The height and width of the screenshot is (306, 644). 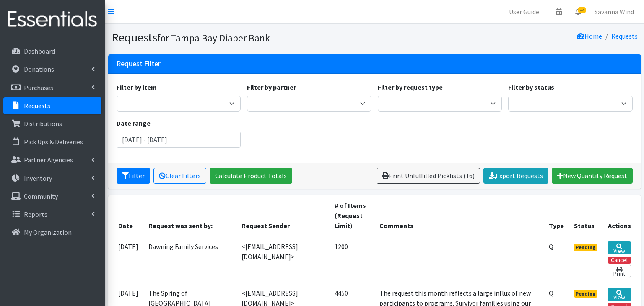 I want to click on a: Donations, so click(x=52, y=69).